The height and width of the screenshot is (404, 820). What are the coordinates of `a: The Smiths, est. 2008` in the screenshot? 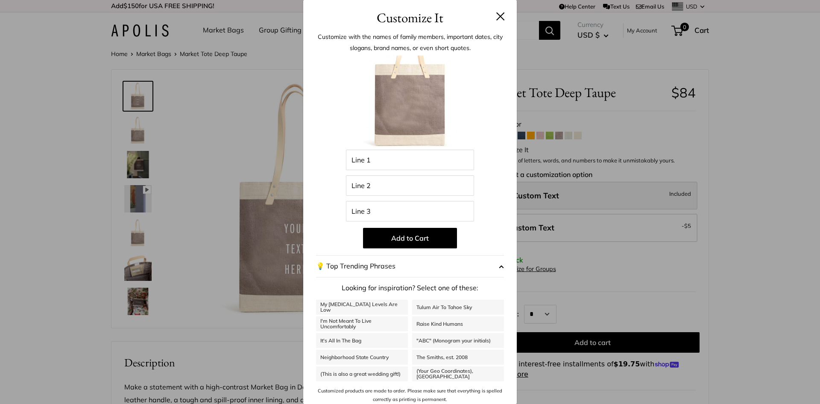 It's located at (458, 357).